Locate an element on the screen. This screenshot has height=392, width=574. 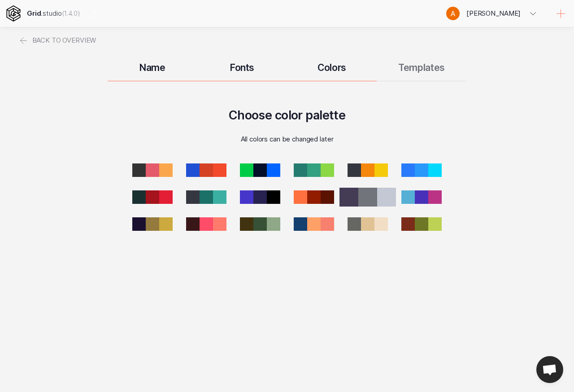
a: Back to overview is located at coordinates (57, 40).